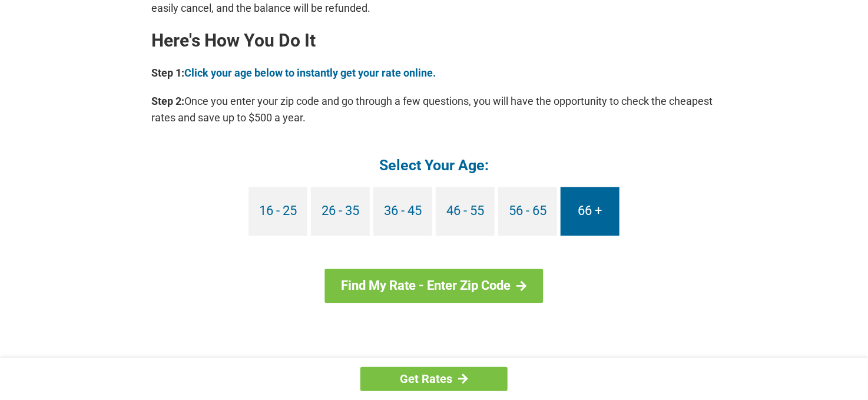 This screenshot has height=400, width=868. What do you see at coordinates (403, 211) in the screenshot?
I see `a: 36 - 45` at bounding box center [403, 211].